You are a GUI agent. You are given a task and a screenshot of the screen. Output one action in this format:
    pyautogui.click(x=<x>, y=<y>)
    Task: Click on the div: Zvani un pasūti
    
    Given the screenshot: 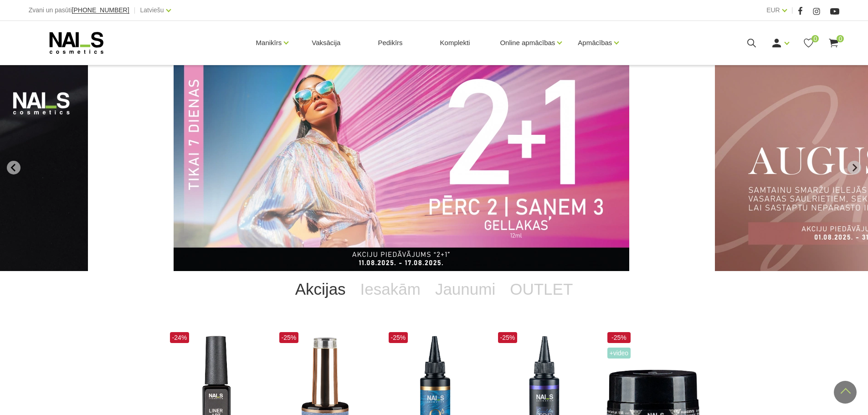 What is the action you would take?
    pyautogui.click(x=79, y=10)
    